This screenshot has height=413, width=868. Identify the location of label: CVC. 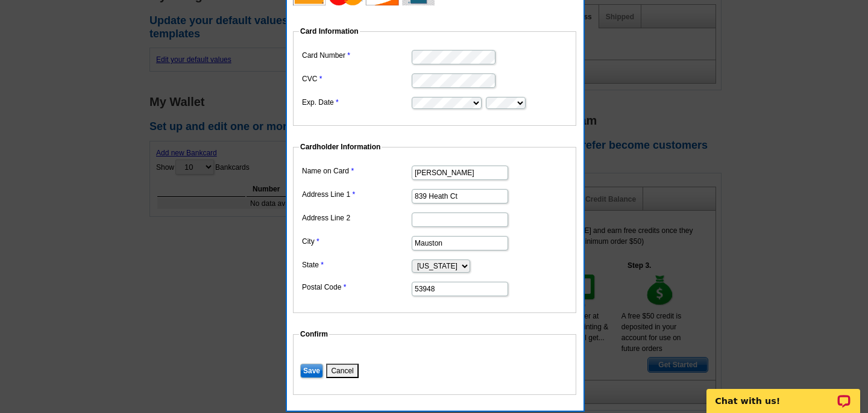
(356, 79).